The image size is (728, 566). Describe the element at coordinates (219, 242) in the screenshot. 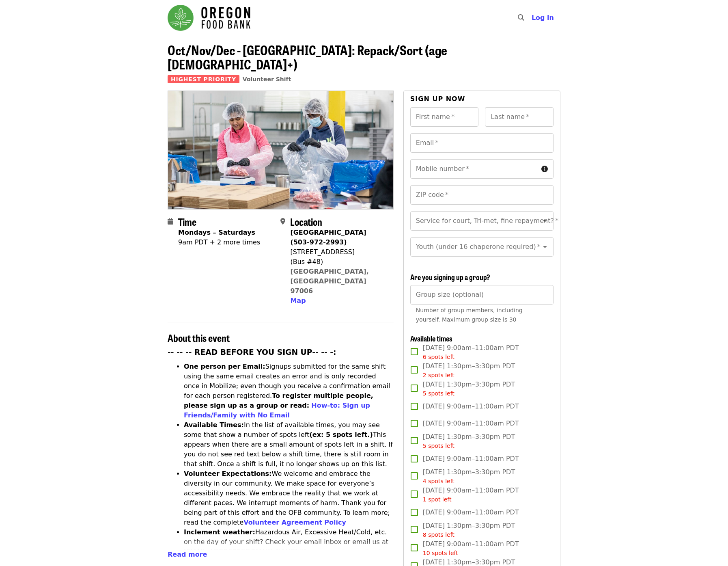

I see `div: 9am PDT + 2 more times` at that location.